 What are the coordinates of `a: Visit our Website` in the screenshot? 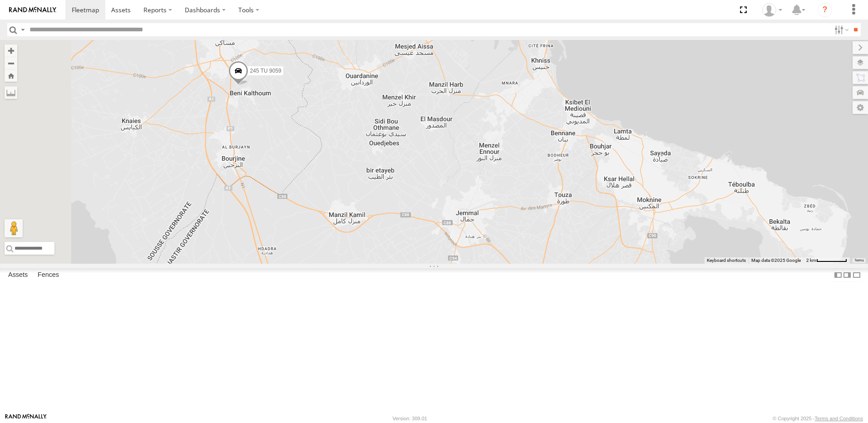 It's located at (26, 419).